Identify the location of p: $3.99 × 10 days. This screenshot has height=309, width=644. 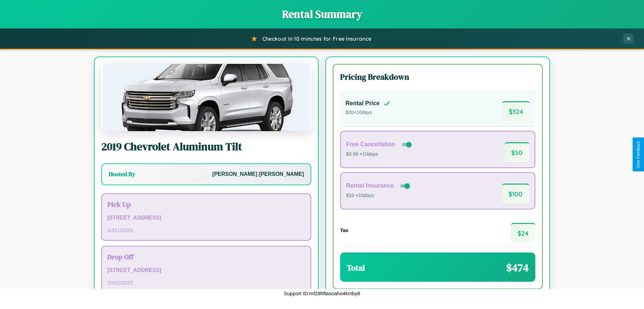
(380, 154).